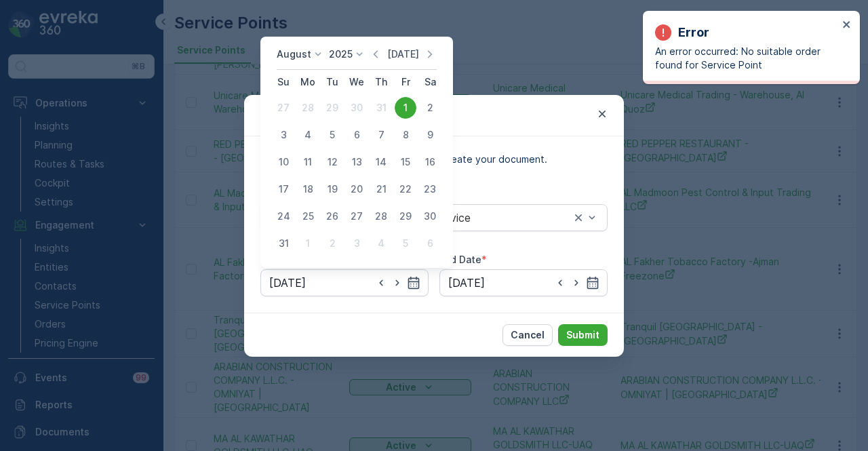 The width and height of the screenshot is (868, 451). Describe the element at coordinates (332, 216) in the screenshot. I see `div: 26` at that location.